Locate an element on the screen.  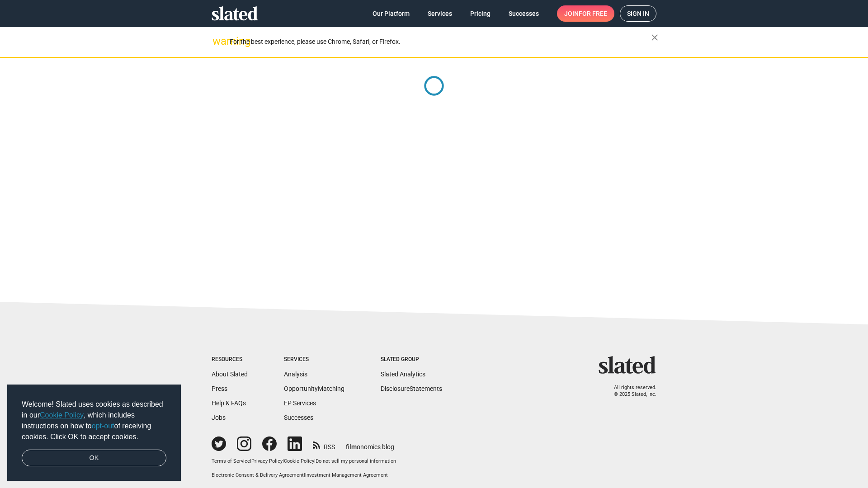
a: Joinfor free is located at coordinates (585, 13).